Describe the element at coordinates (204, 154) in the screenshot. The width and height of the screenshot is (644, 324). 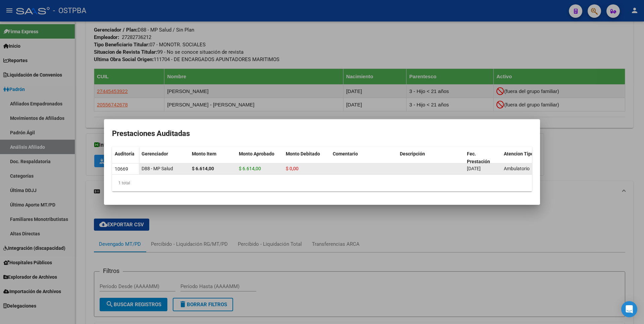
I see `span: Monto Item` at that location.